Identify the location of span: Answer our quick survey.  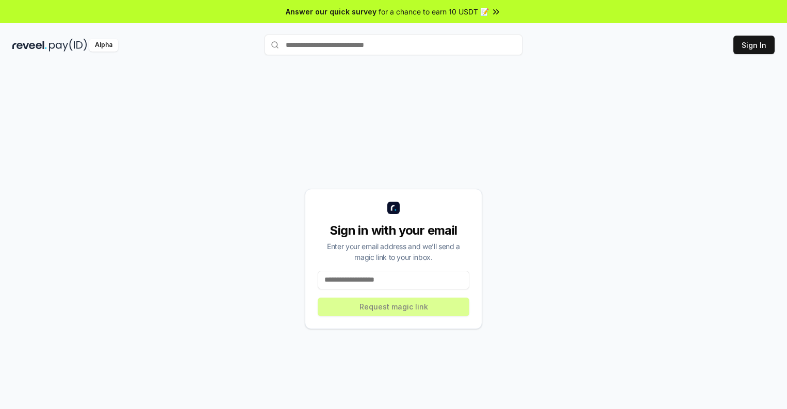
(331, 11).